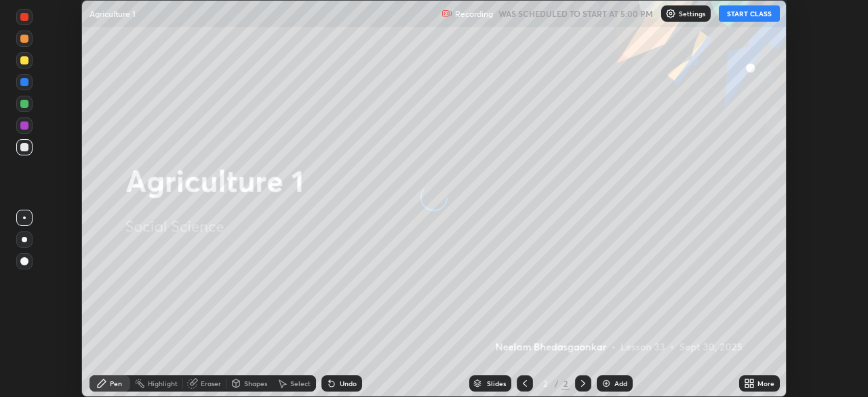 Image resolution: width=868 pixels, height=397 pixels. I want to click on div: Pen, so click(116, 383).